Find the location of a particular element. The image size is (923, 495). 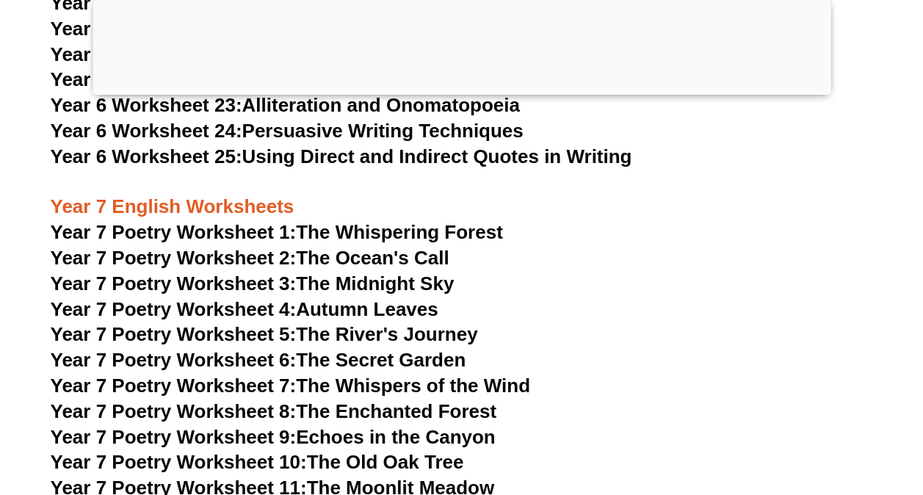

span: Year 6 Worksheet 20: is located at coordinates (146, 29).